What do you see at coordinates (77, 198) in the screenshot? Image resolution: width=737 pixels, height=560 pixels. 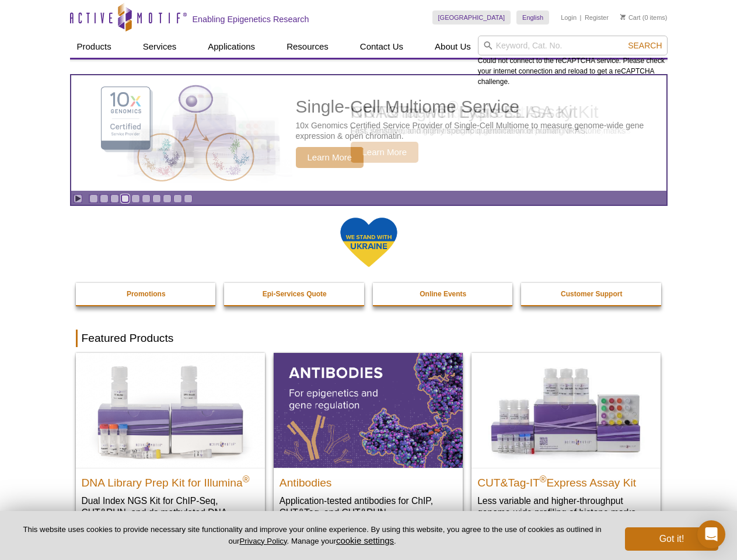 I see `a: Toggle autoplay` at bounding box center [77, 198].